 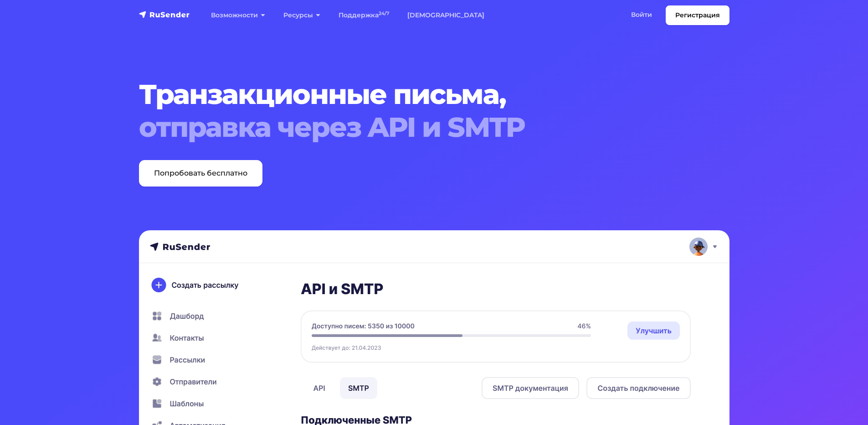 What do you see at coordinates (384, 13) in the screenshot?
I see `sup: 24/7` at bounding box center [384, 13].